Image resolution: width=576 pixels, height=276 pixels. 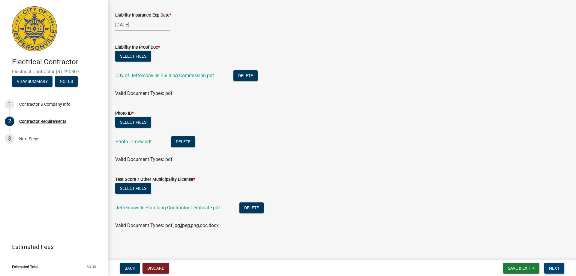 What do you see at coordinates (10, 121) in the screenshot?
I see `div: 2` at bounding box center [10, 121].